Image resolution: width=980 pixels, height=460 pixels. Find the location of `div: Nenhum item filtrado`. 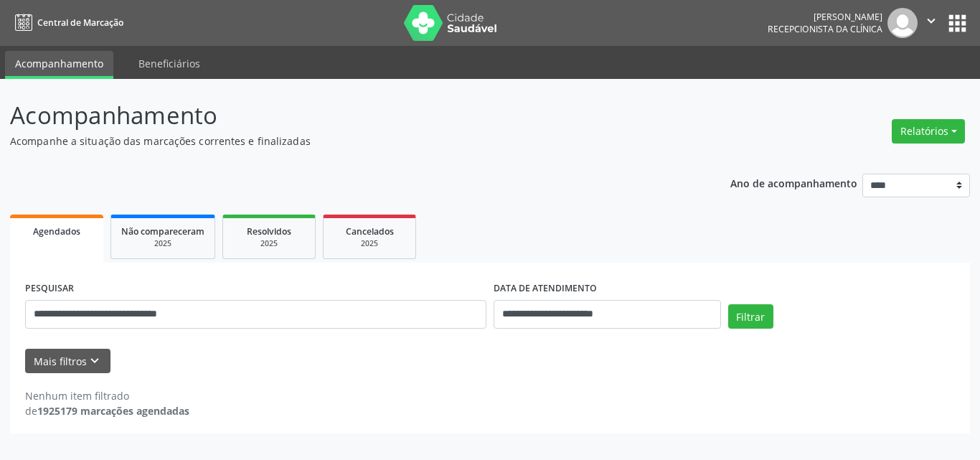

div: Nenhum item filtrado is located at coordinates (107, 396).